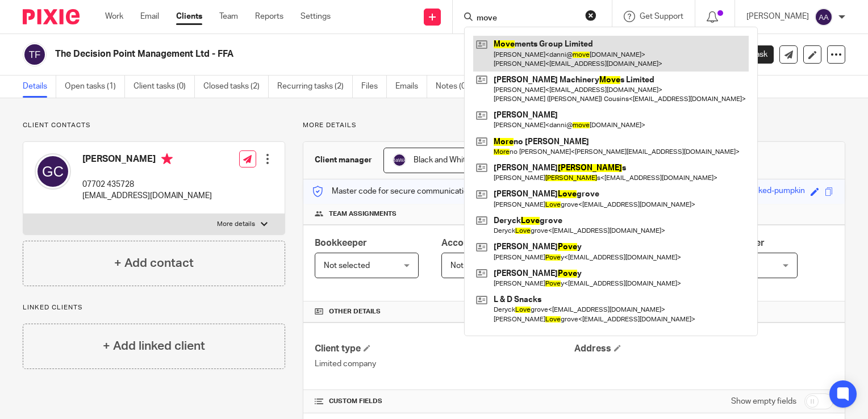 This screenshot has height=419, width=868. What do you see at coordinates (483, 243) in the screenshot?
I see `span: Accounts assistant` at bounding box center [483, 243].